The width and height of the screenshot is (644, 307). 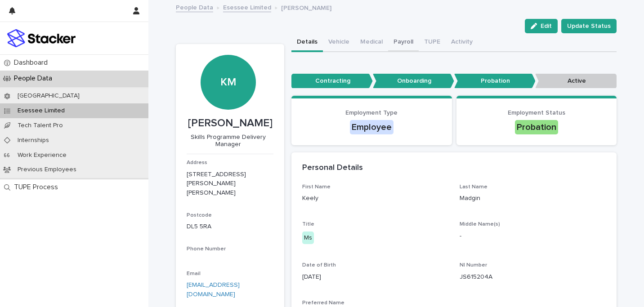 What do you see at coordinates (33, 140) in the screenshot?
I see `p: Internships` at bounding box center [33, 140].